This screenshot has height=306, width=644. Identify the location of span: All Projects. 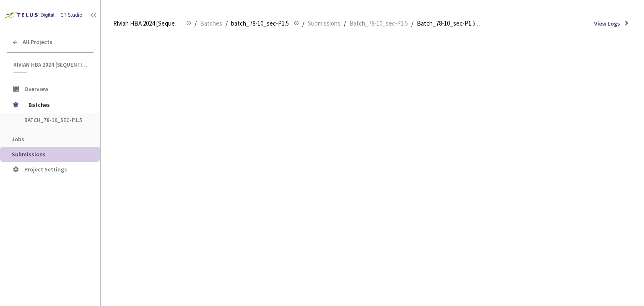
(37, 42).